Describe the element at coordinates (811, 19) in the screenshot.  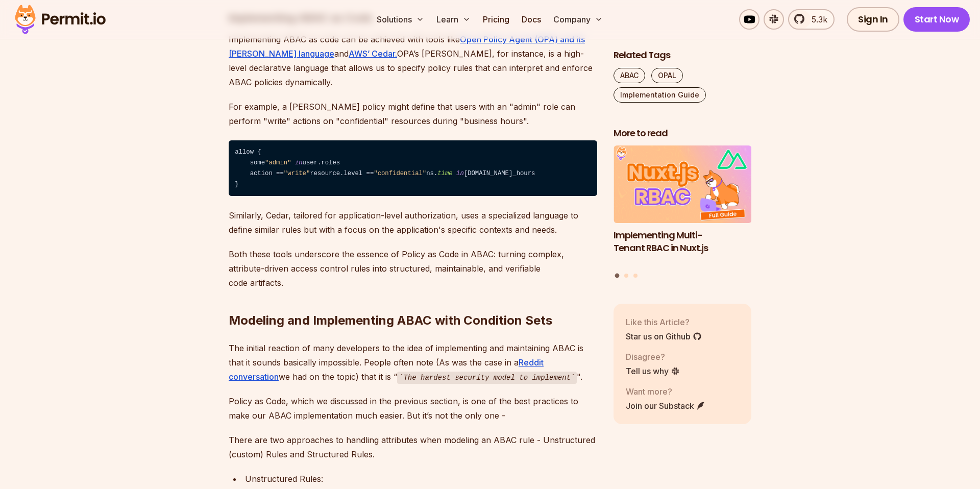
I see `a: 5.3k` at that location.